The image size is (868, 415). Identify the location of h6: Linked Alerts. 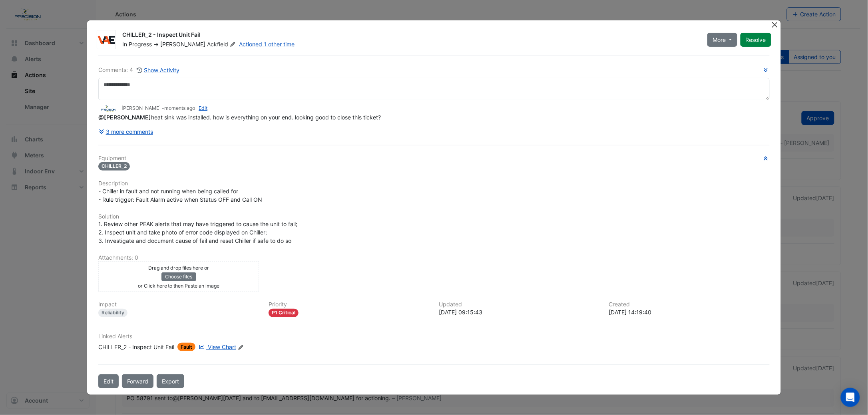
(434, 336).